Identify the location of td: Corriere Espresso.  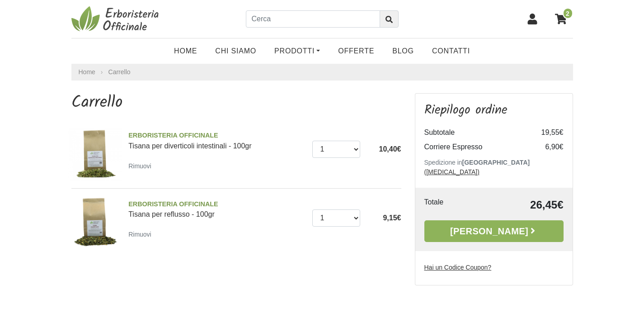
(476, 147).